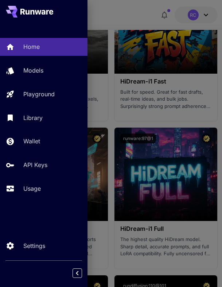  What do you see at coordinates (39, 94) in the screenshot?
I see `p: Playground` at bounding box center [39, 94].